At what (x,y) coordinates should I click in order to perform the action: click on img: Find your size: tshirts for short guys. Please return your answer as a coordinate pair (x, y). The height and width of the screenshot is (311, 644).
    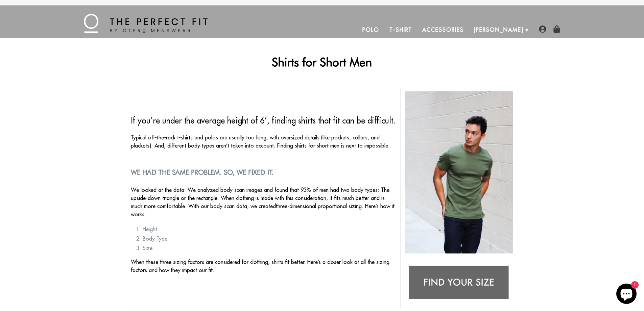
    Looking at the image, I should click on (459, 283).